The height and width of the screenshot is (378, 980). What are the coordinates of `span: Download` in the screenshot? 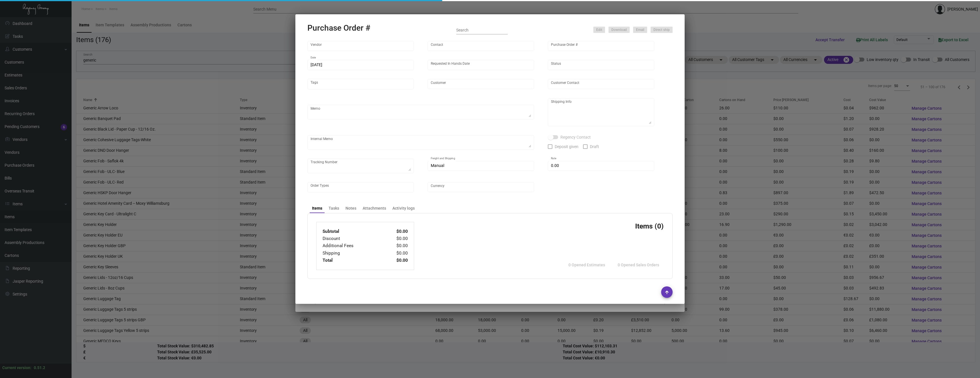 It's located at (619, 30).